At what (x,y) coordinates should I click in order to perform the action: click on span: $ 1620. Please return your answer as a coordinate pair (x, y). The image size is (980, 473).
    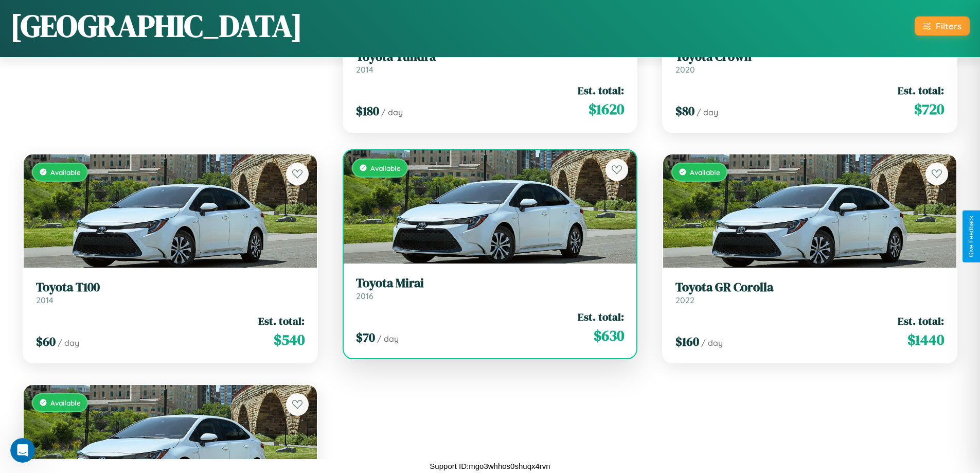
    Looking at the image, I should click on (607, 109).